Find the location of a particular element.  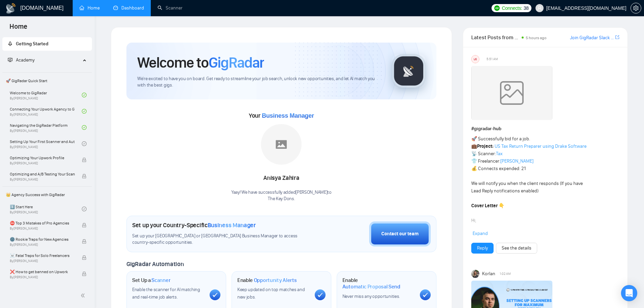

span: Korlan is located at coordinates (488, 273).